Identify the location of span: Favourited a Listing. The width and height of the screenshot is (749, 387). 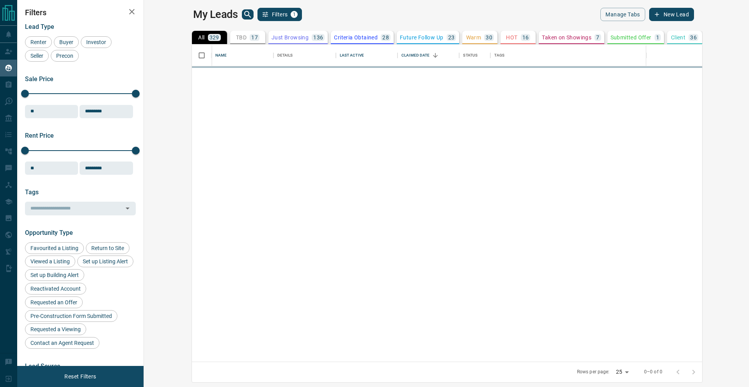
(54, 248).